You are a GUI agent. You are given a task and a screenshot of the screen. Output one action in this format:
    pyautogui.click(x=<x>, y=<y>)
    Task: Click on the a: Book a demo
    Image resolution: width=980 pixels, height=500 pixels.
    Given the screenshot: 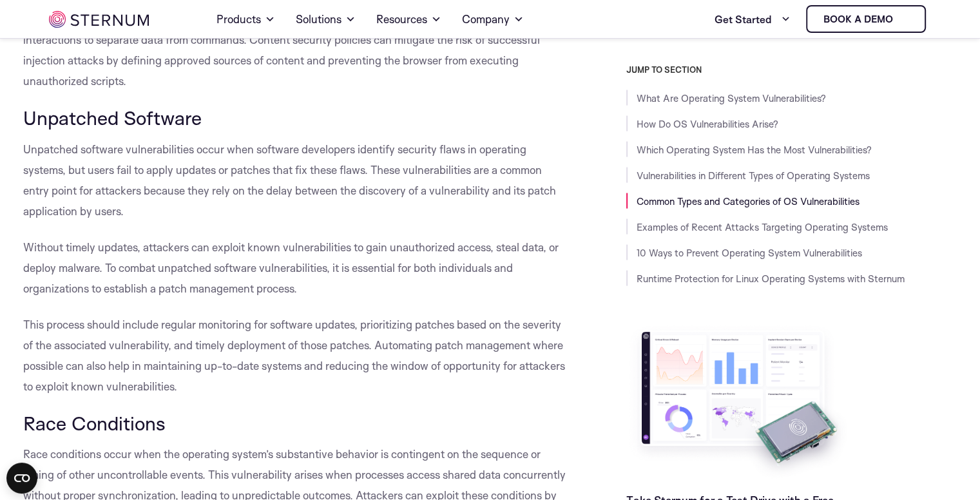 What is the action you would take?
    pyautogui.click(x=866, y=19)
    